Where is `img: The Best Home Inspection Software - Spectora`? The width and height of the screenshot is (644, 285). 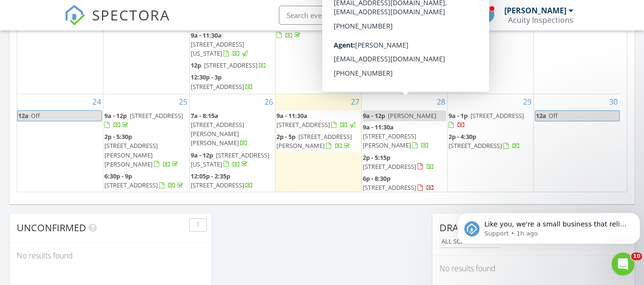 img: The Best Home Inspection Software - Spectora is located at coordinates (75, 15).